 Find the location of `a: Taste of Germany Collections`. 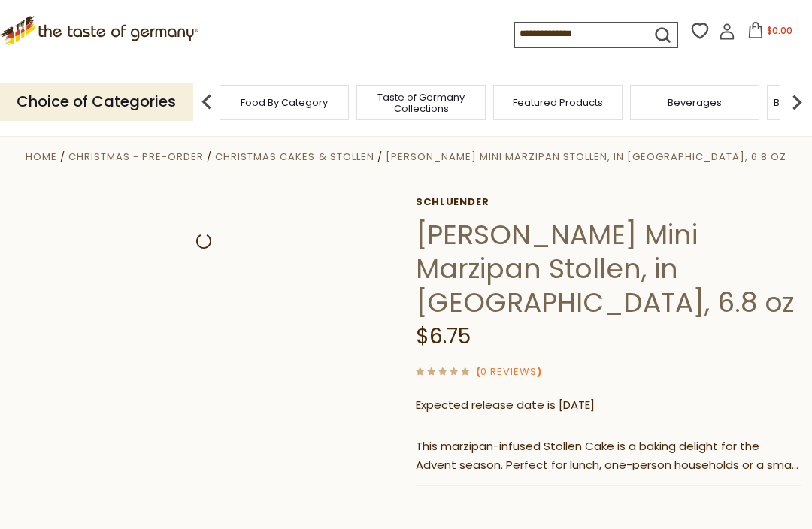

a: Taste of Germany Collections is located at coordinates (421, 103).